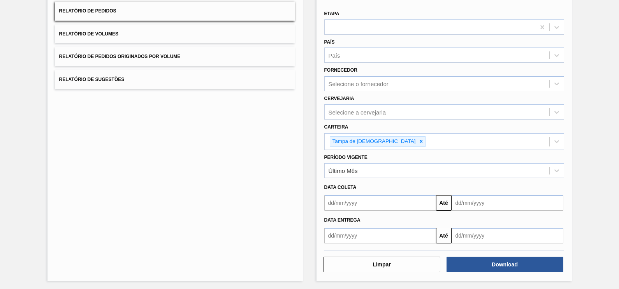  Describe the element at coordinates (175, 79) in the screenshot. I see `button: Relatório de Sugestões` at that location.